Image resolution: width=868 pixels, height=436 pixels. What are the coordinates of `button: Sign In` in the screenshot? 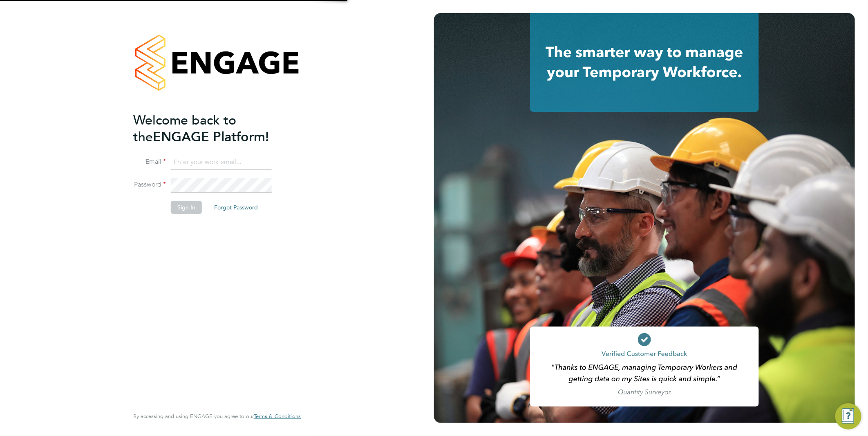 It's located at (186, 207).